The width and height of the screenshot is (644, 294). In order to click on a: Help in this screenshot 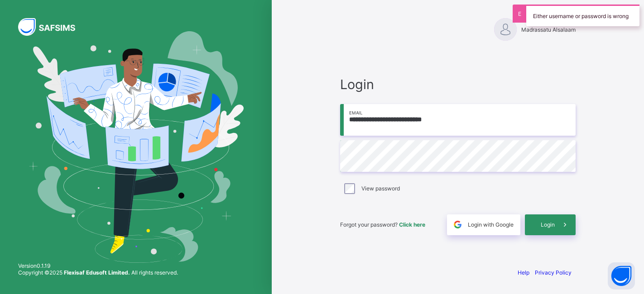, I will do `click(524, 272)`.